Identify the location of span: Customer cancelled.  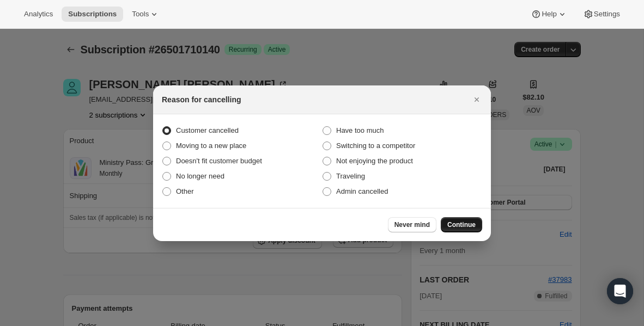
(207, 130).